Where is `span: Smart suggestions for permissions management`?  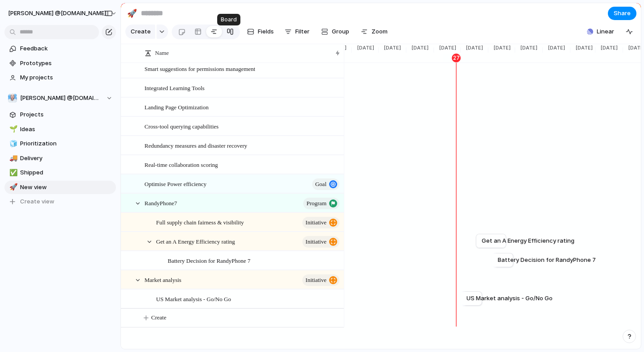
span: Smart suggestions for permissions management is located at coordinates (200, 68).